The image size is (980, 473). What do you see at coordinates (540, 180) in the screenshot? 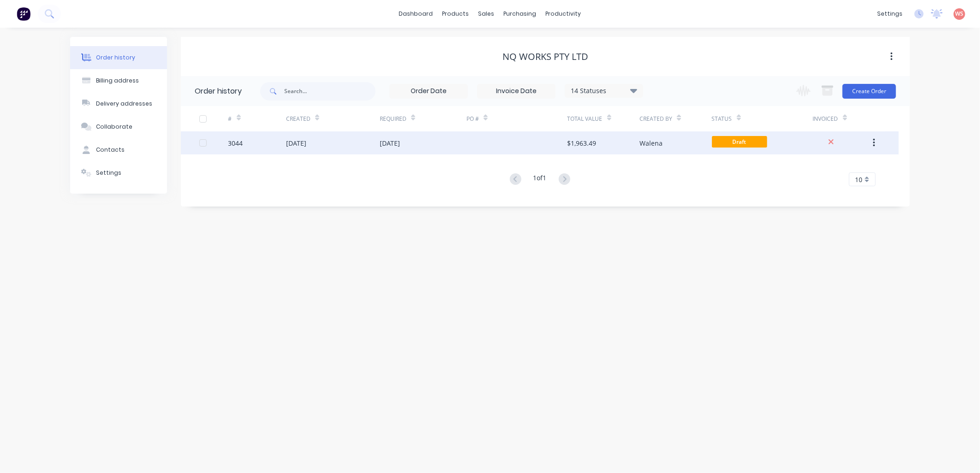
I see `div: 1 of 1` at bounding box center [540, 180].